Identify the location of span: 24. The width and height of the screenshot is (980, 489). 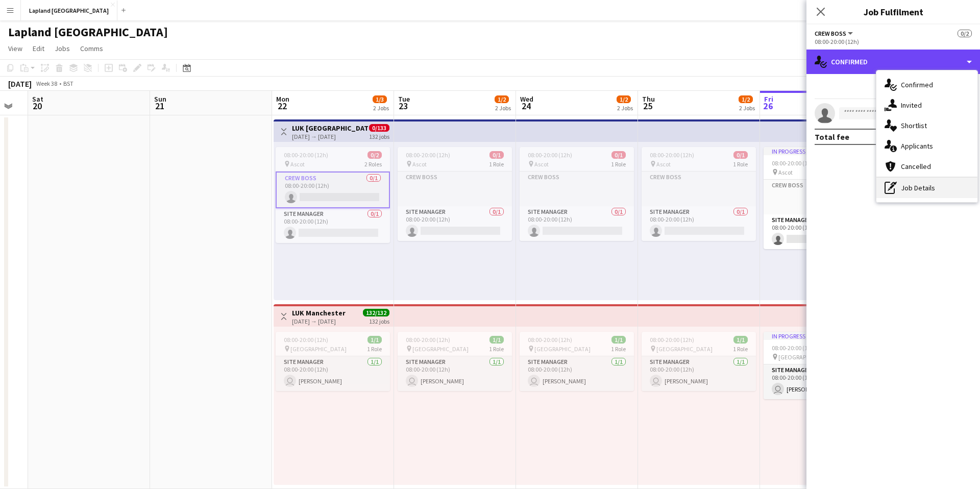
(526, 106).